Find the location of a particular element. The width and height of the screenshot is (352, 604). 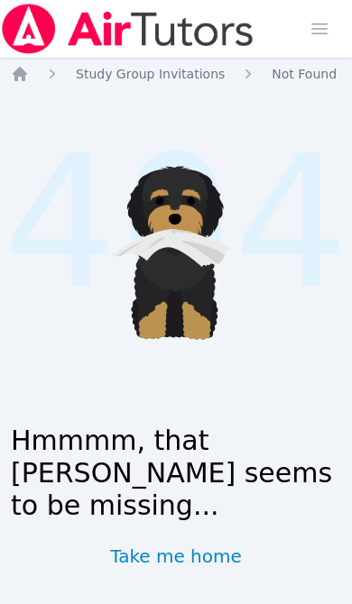

span: Study Group Invitations is located at coordinates (150, 74).